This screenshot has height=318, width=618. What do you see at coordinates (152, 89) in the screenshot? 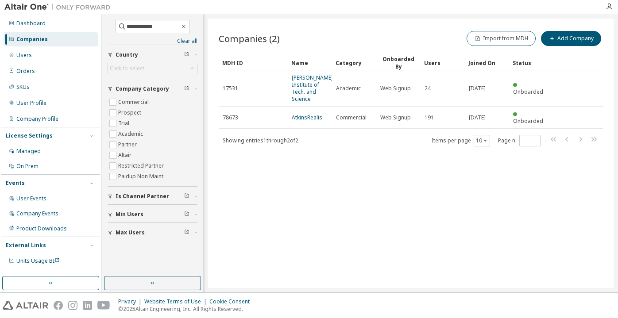
I see `button: Company Category` at bounding box center [152, 89].